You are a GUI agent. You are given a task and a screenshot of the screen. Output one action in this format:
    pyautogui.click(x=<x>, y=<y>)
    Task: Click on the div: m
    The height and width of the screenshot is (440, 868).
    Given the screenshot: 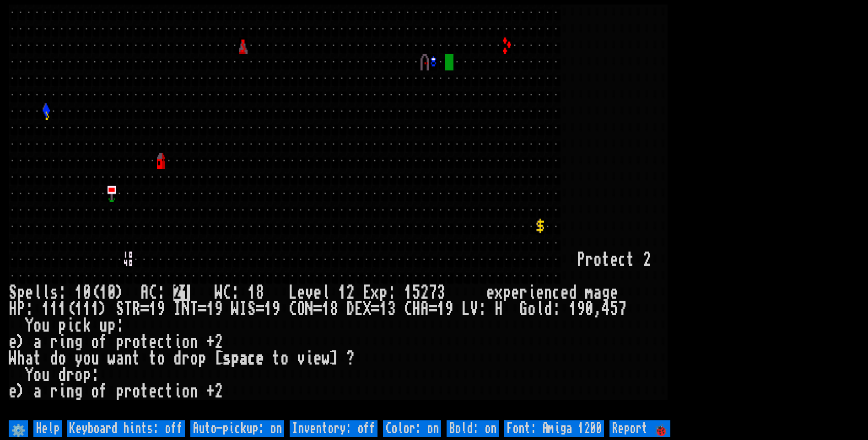 What is the action you would take?
    pyautogui.click(x=590, y=293)
    